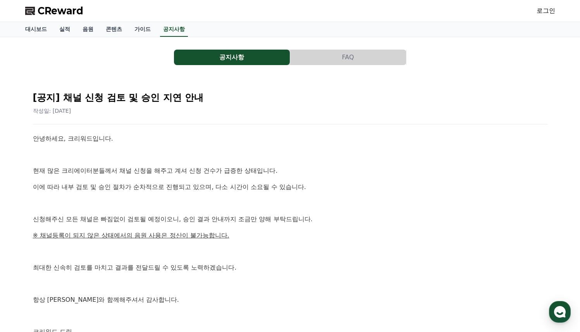  Describe the element at coordinates (545, 11) in the screenshot. I see `a: 로그인` at that location.